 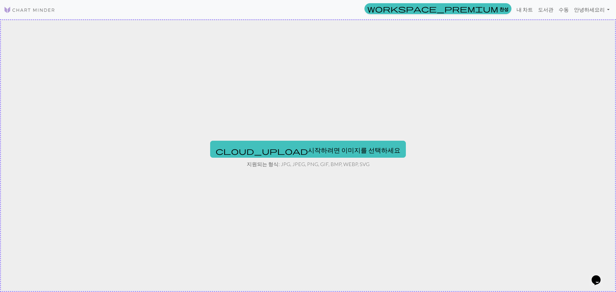 I want to click on font: 찬성, so click(x=504, y=9).